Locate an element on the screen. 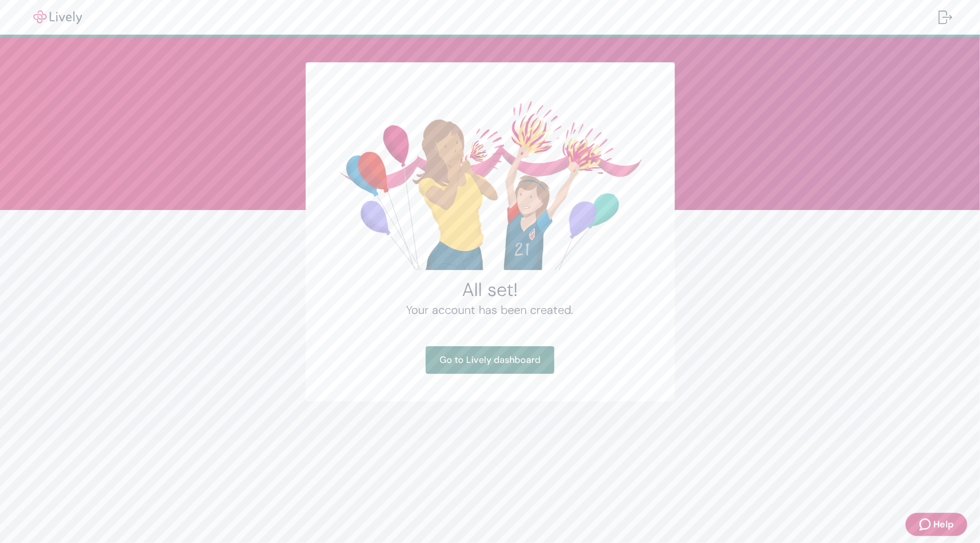 Image resolution: width=980 pixels, height=543 pixels. svg: Zendesk support icon is located at coordinates (927, 525).